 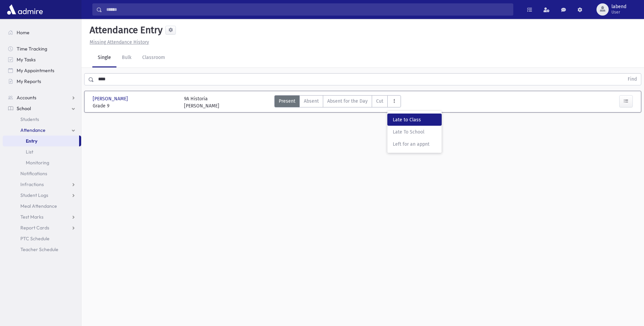 I want to click on a: Accounts, so click(x=42, y=98).